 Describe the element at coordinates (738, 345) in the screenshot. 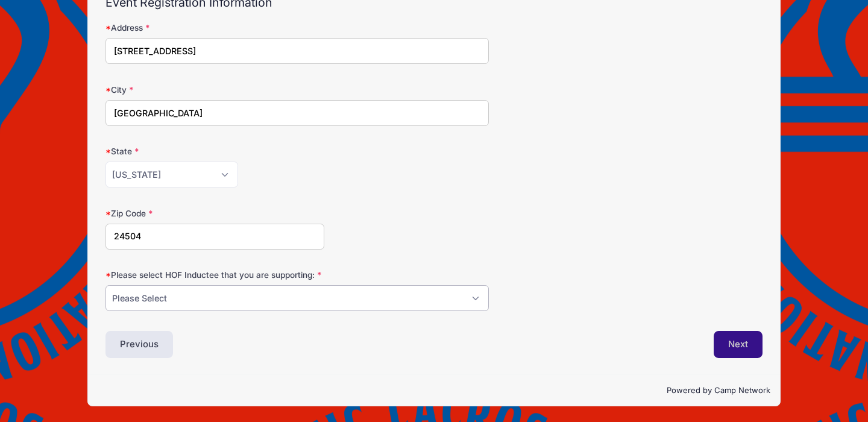

I see `button: Next` at that location.